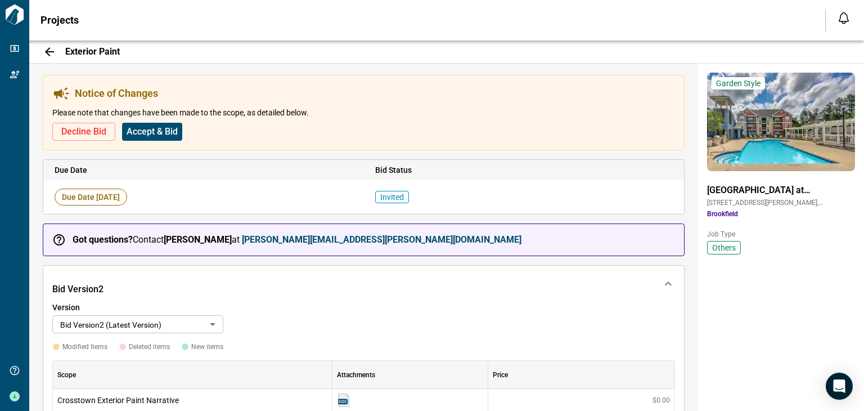 Image resolution: width=864 pixels, height=411 pixels. I want to click on div: Open Intercom Messenger, so click(839, 386).